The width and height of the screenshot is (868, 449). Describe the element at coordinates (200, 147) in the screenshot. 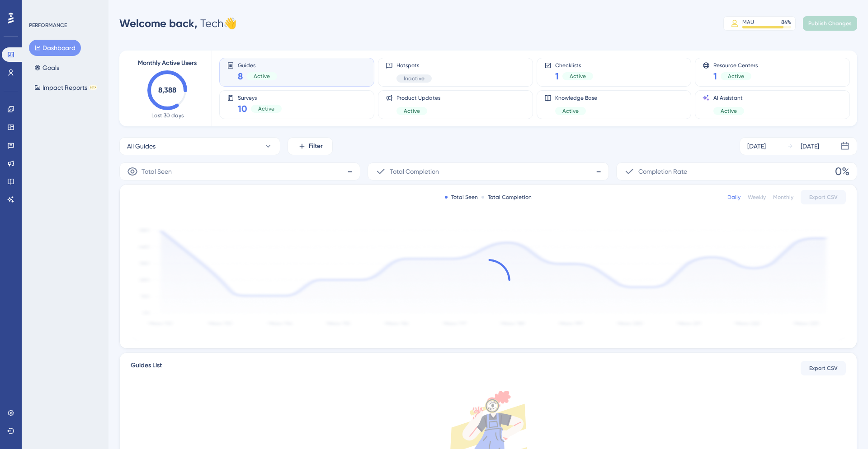

I see `button: All Guides` at that location.